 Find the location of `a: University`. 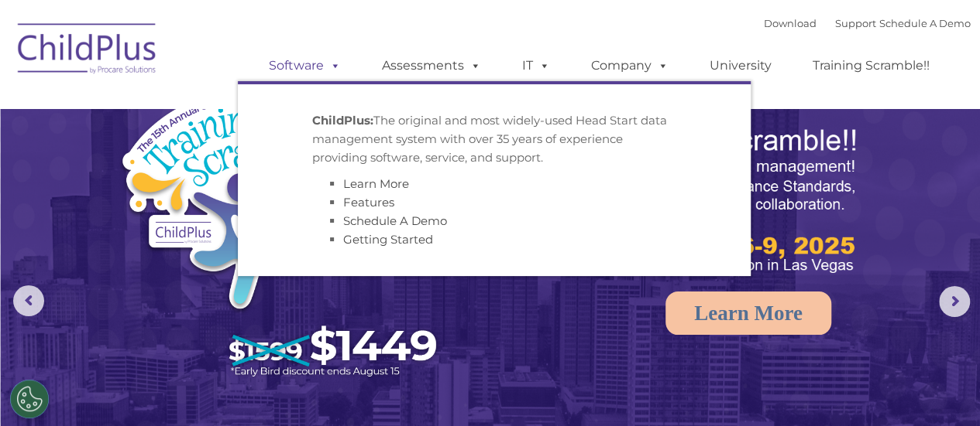

a: University is located at coordinates (741, 66).